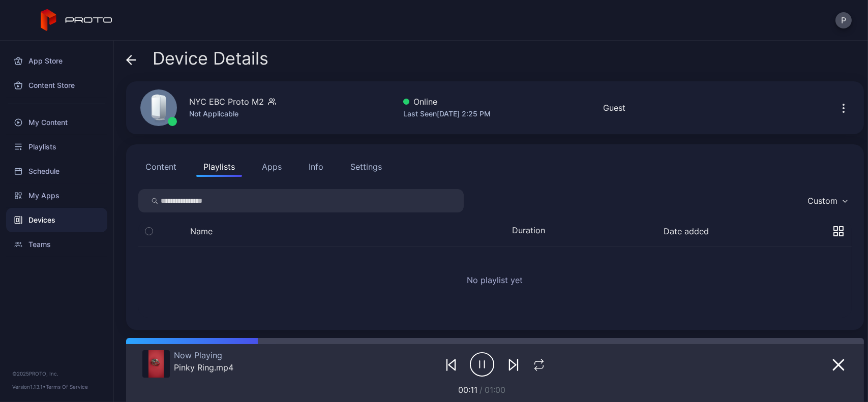 This screenshot has height=402, width=868. I want to click on a: Teams, so click(56, 244).